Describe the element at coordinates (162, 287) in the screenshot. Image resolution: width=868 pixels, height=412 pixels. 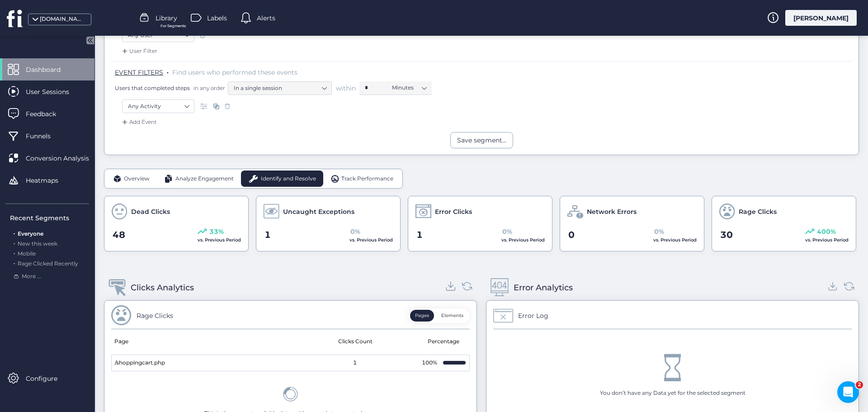
I see `div: Clicks Analytics` at that location.